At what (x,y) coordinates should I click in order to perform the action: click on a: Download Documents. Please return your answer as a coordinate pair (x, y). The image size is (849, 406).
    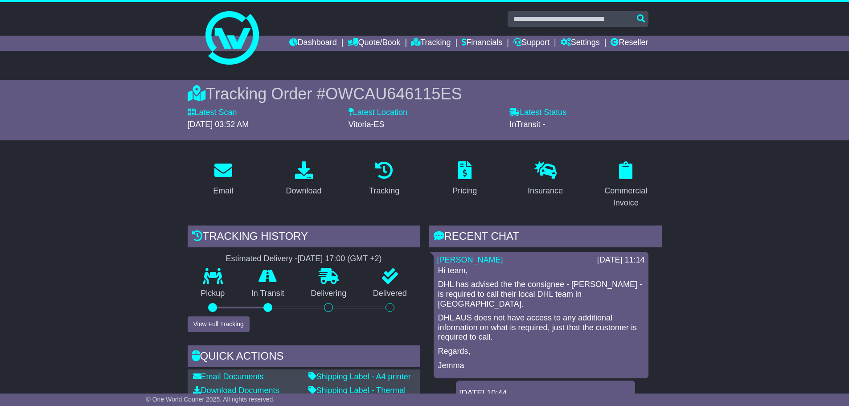
    Looking at the image, I should click on (236, 390).